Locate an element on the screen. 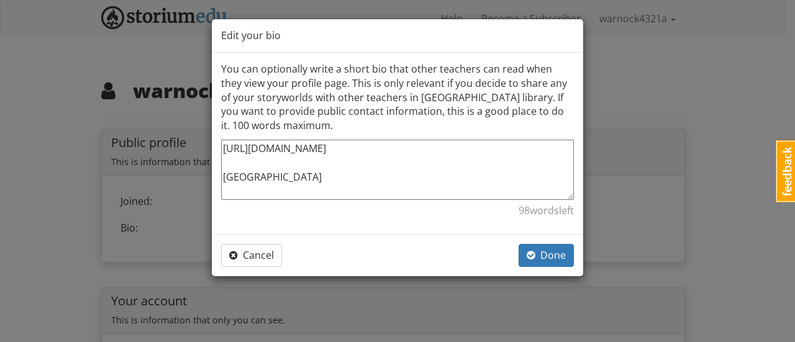 The width and height of the screenshot is (795, 342). span: Done is located at coordinates (546, 255).